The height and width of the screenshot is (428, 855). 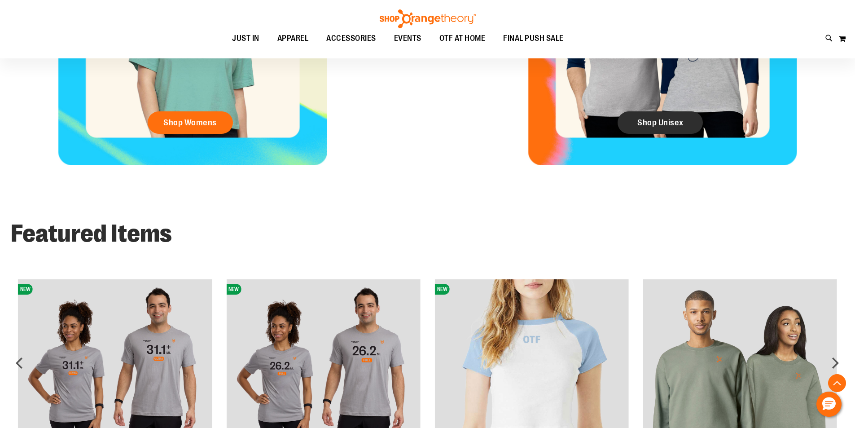 What do you see at coordinates (835, 363) in the screenshot?
I see `div: next` at bounding box center [835, 363].